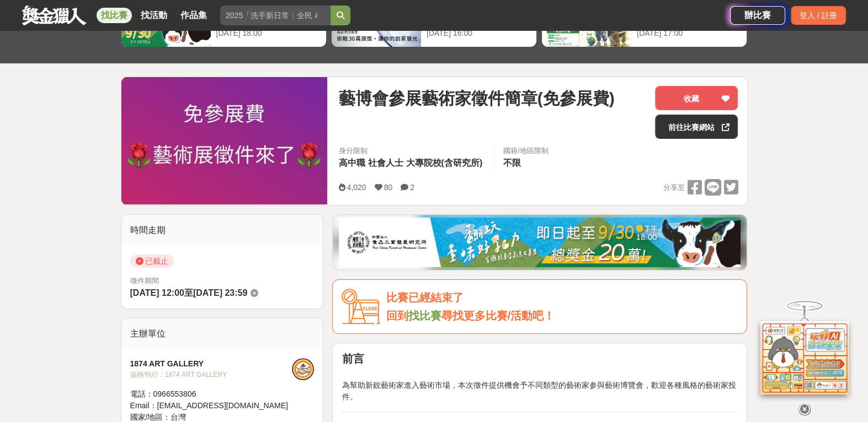 The image size is (868, 422). Describe the element at coordinates (152, 262) in the screenshot. I see `span: 已截止` at that location.